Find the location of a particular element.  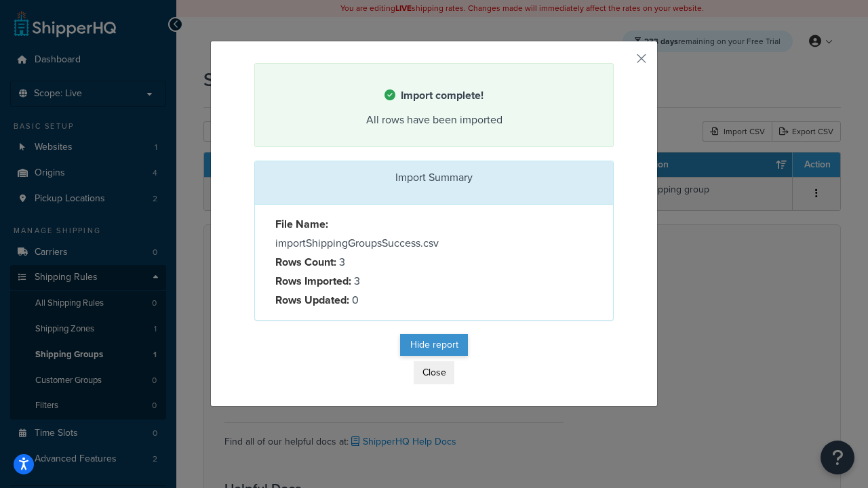

h4: Import complete! is located at coordinates (434, 96).